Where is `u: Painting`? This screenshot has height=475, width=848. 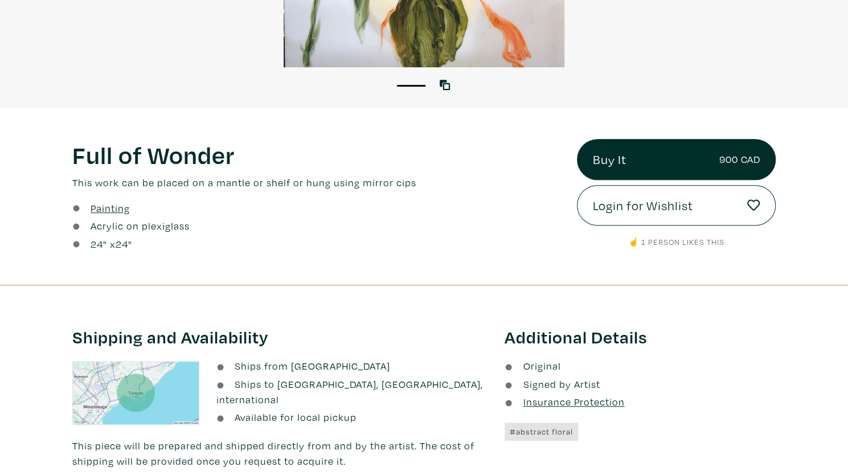
u: Painting is located at coordinates (110, 208).